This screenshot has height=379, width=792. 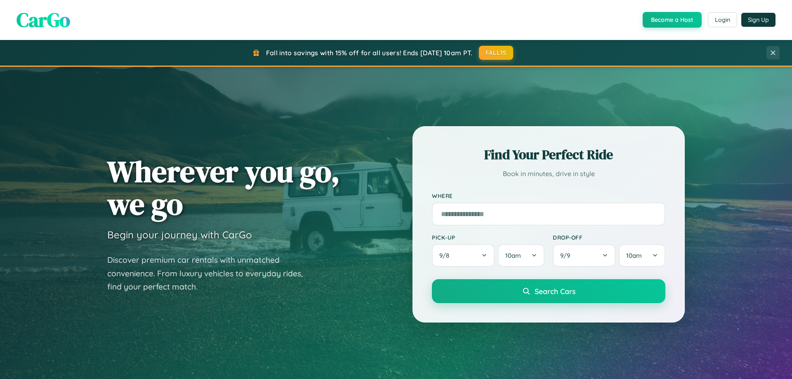 I want to click on button: 9/9, so click(x=584, y=255).